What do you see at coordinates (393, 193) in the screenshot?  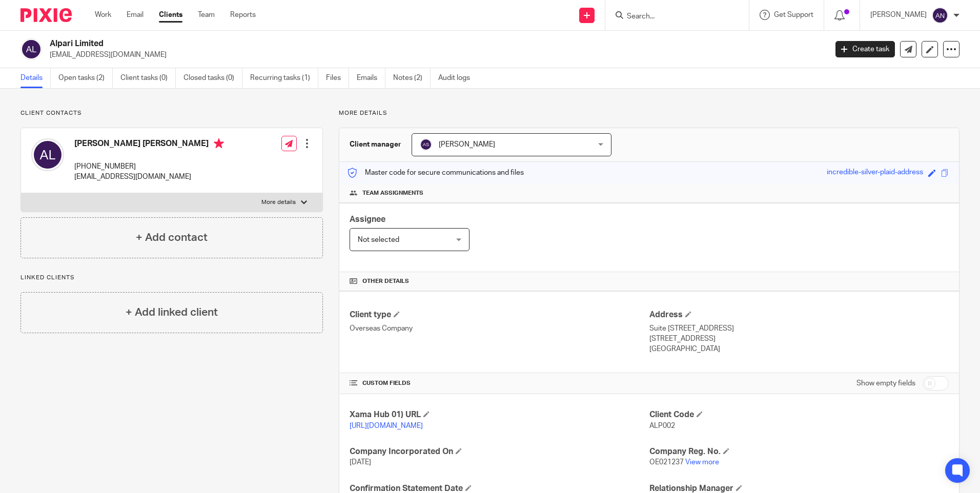 I see `span: Team assignments` at bounding box center [393, 193].